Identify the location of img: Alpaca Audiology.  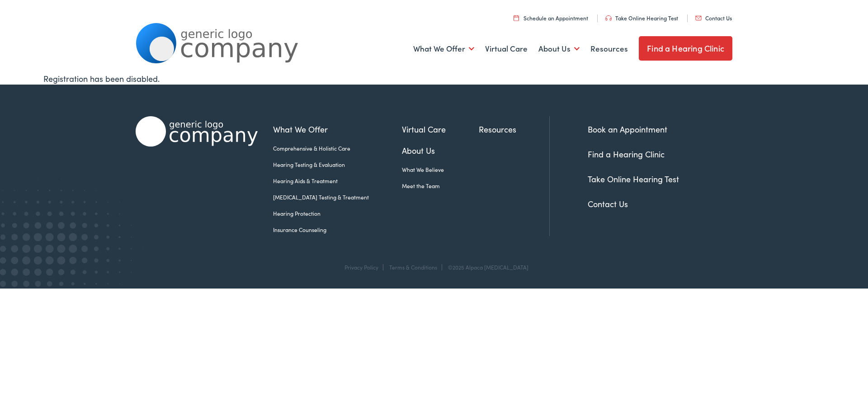
(197, 131).